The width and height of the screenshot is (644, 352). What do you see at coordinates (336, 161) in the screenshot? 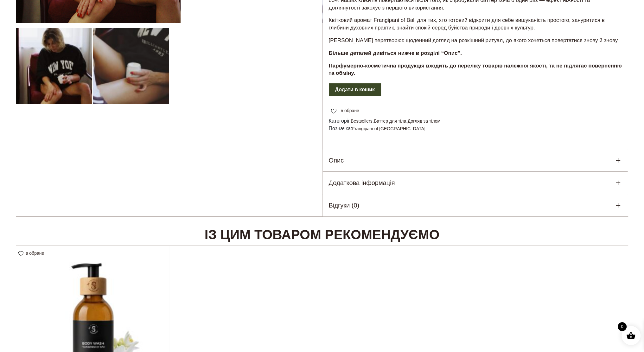
I see `h5: Опис` at bounding box center [336, 161].